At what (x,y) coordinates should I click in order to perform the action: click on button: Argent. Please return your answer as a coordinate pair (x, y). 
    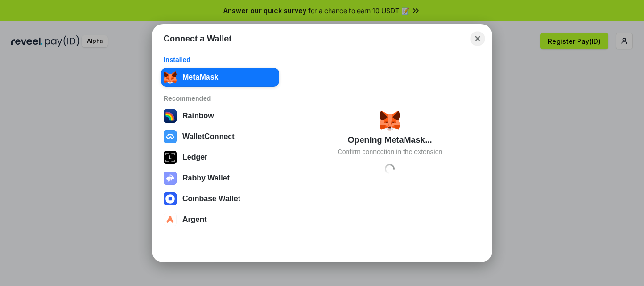
    Looking at the image, I should click on (220, 220).